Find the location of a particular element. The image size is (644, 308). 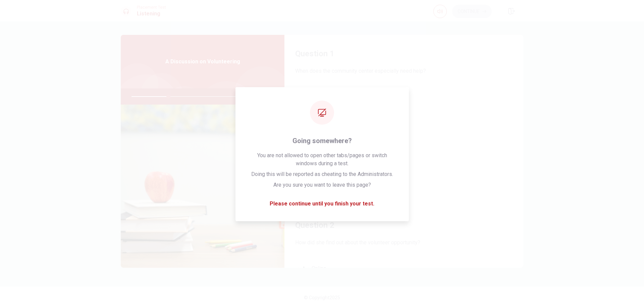

span: Placement Test is located at coordinates (151, 7).